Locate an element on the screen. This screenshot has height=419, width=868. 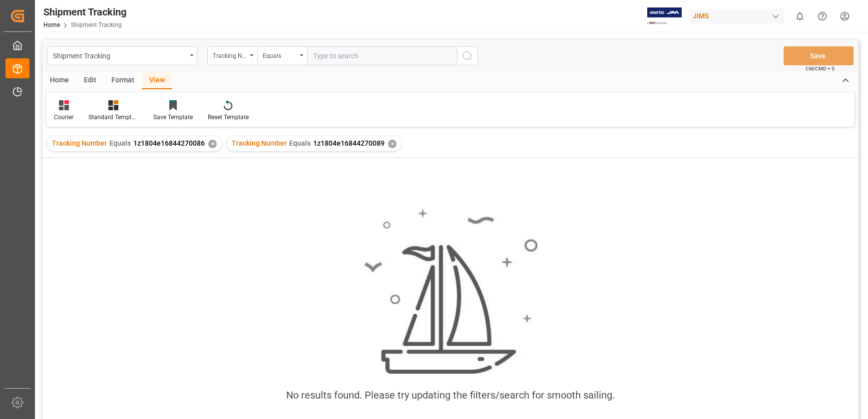
button: Help Center is located at coordinates (822, 16).